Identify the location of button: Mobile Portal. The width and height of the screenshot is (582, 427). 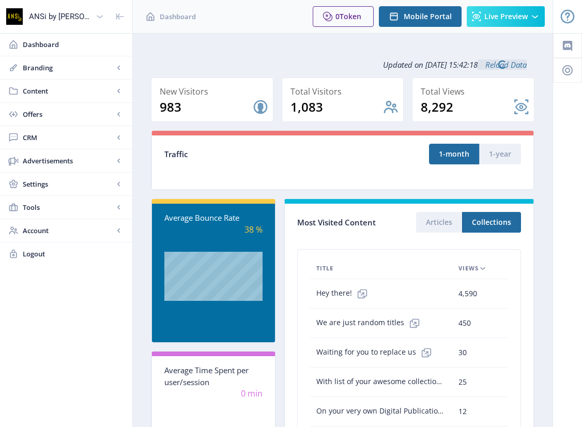
(420, 17).